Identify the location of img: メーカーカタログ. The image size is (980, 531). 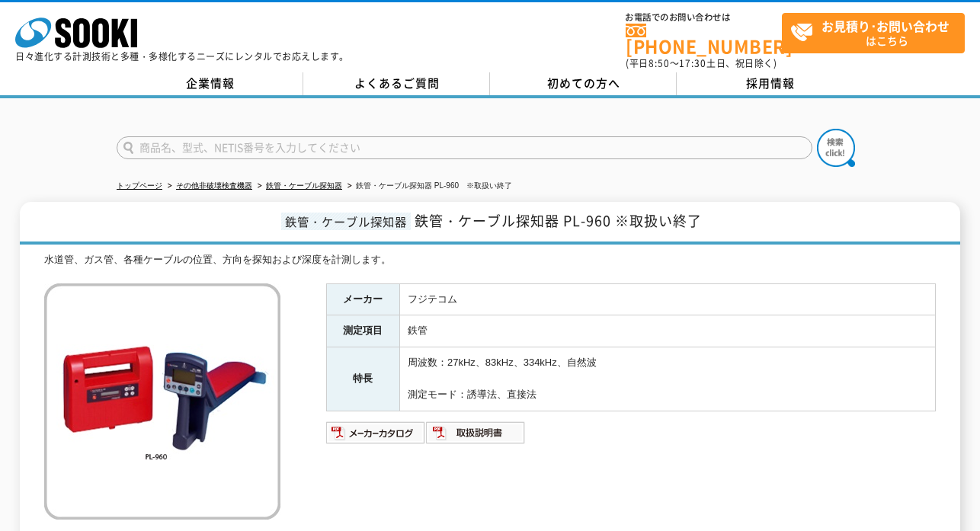
(375, 432).